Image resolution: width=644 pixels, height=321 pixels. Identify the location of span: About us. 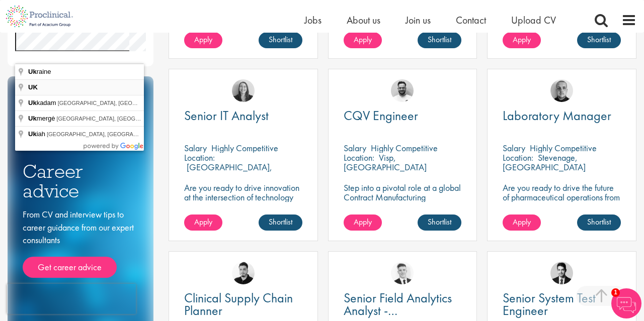
(363, 20).